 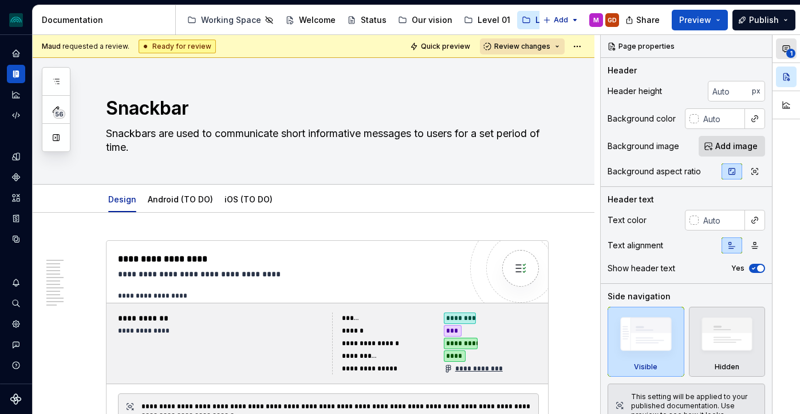 What do you see at coordinates (16, 198) in the screenshot?
I see `a: Assets` at bounding box center [16, 198].